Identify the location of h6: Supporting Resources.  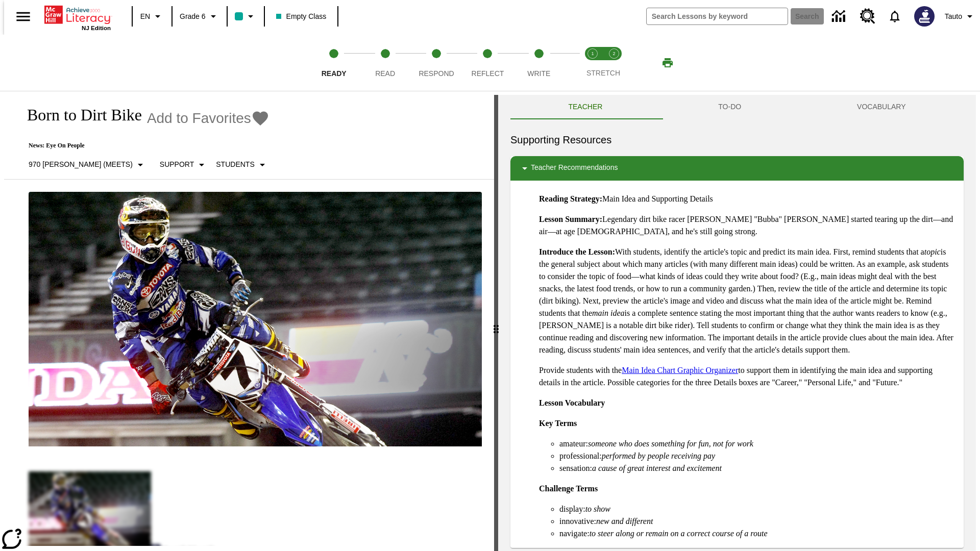
(737, 139).